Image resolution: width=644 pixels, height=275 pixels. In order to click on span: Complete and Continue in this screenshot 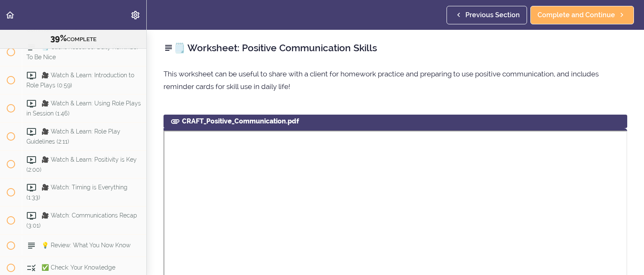, I will do `click(577, 15)`.